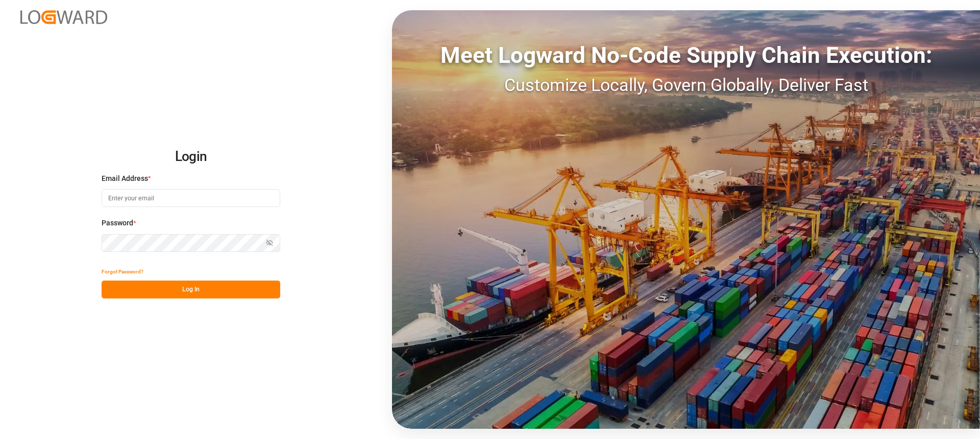  I want to click on img: Logward_new_orange.png, so click(64, 17).